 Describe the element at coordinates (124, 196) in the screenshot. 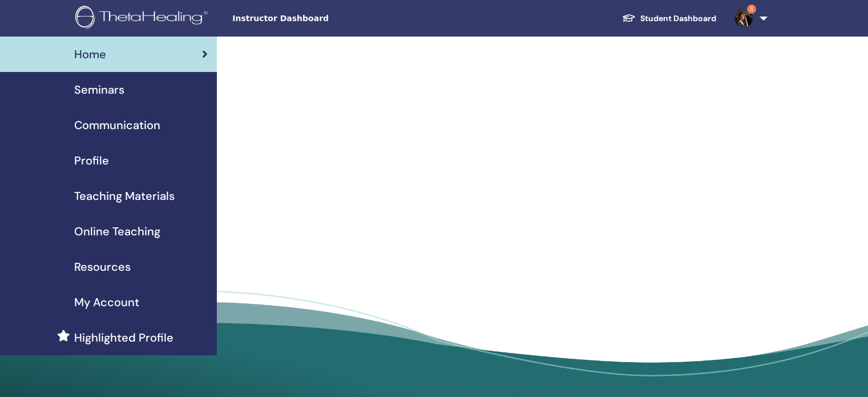

I see `span: Teaching Materials` at that location.